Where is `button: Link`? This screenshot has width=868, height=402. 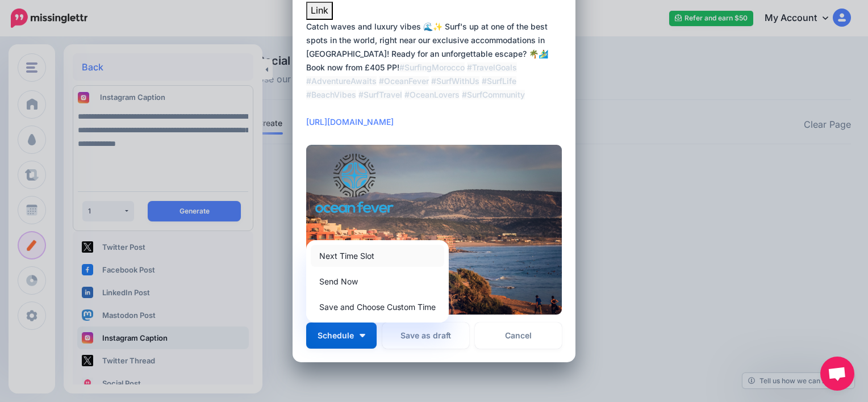
button: Link is located at coordinates (319, 11).